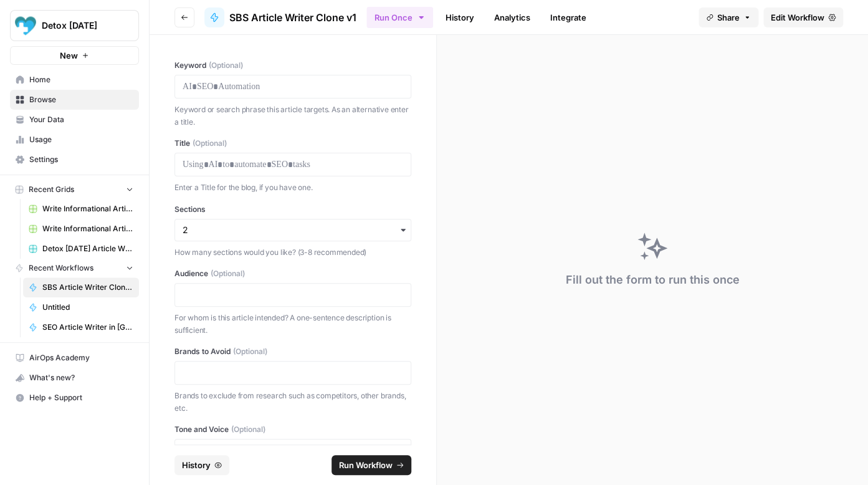  Describe the element at coordinates (74, 190) in the screenshot. I see `button: Recent Grids` at that location.